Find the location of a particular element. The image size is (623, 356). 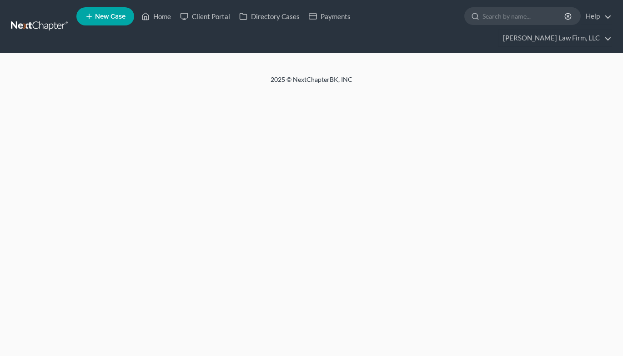

a: Client Portal is located at coordinates (205, 16).